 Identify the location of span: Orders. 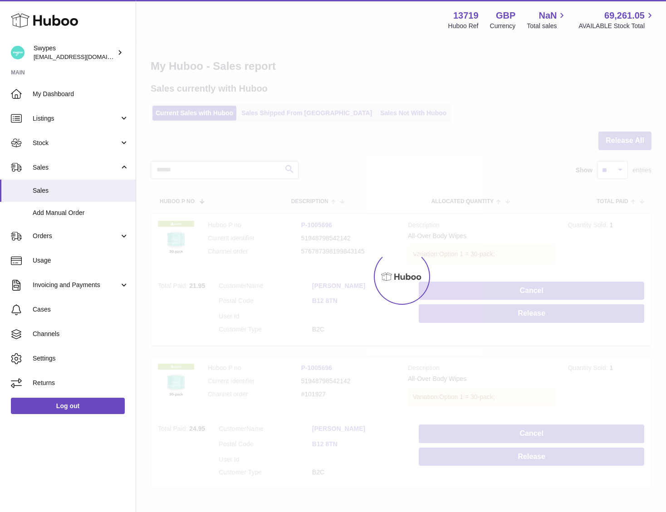
(76, 236).